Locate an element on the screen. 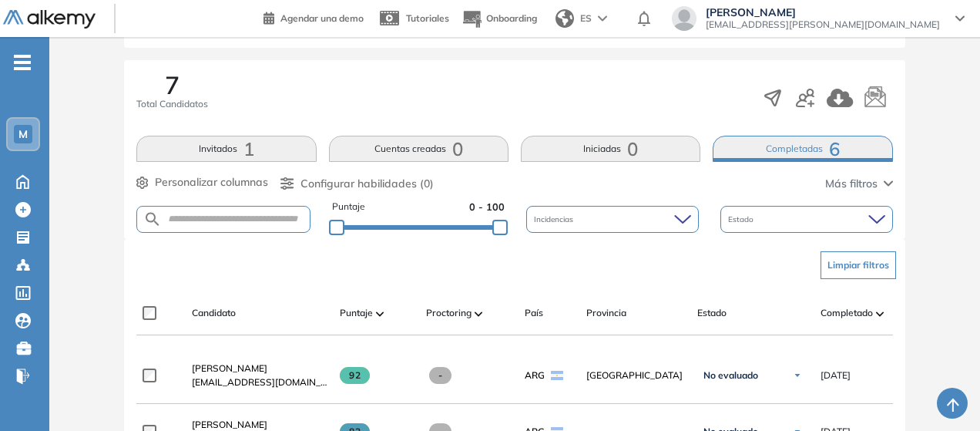 The image size is (980, 431). span: M is located at coordinates (23, 134).